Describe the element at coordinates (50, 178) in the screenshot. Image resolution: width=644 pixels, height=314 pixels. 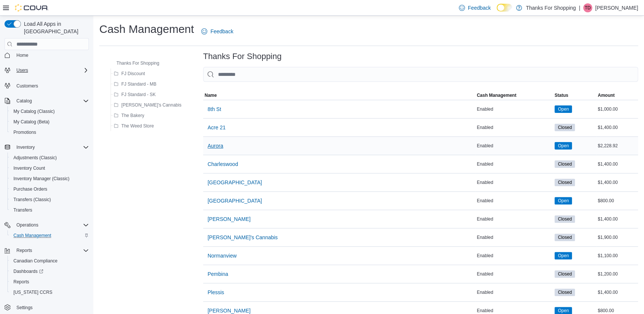
I see `button: Inventory Manager (Classic)` at that location.